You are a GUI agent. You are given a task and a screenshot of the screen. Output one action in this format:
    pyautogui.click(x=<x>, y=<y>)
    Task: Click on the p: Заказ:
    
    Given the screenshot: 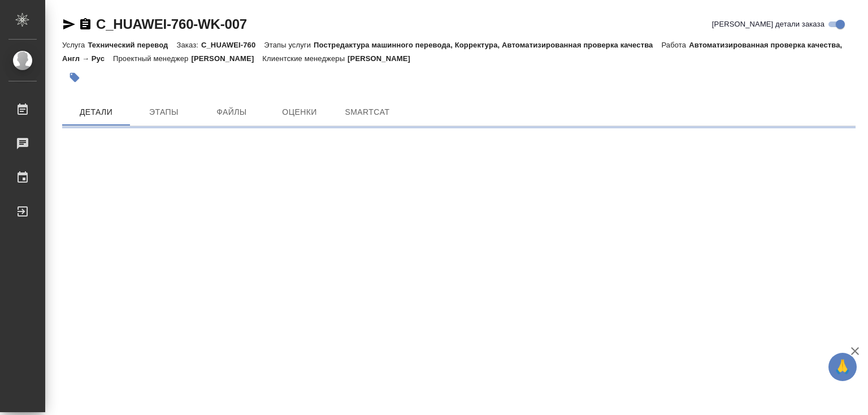 What is the action you would take?
    pyautogui.click(x=189, y=45)
    